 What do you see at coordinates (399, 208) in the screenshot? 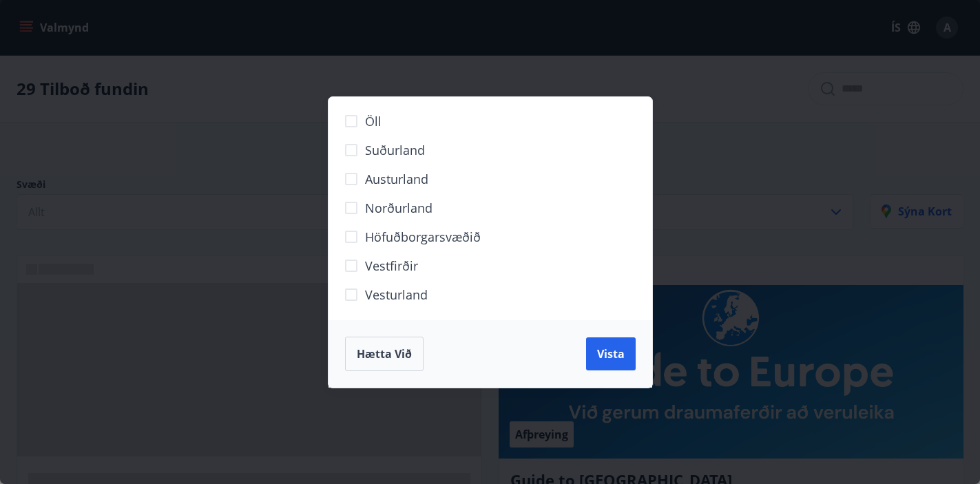
I see `span: Norðurland` at bounding box center [399, 208].